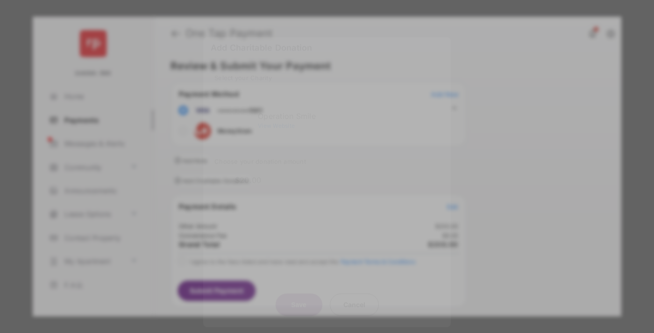 This screenshot has height=333, width=654. Describe the element at coordinates (327, 48) in the screenshot. I see `h6: Add Charitable Donation` at that location.